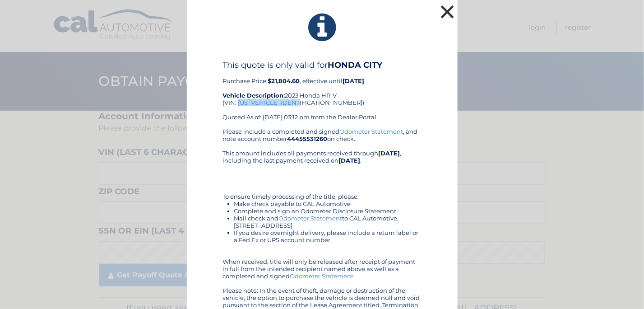 The image size is (644, 309). What do you see at coordinates (327, 204) in the screenshot?
I see `li: Make check payable to CAL Automotive` at bounding box center [327, 204].